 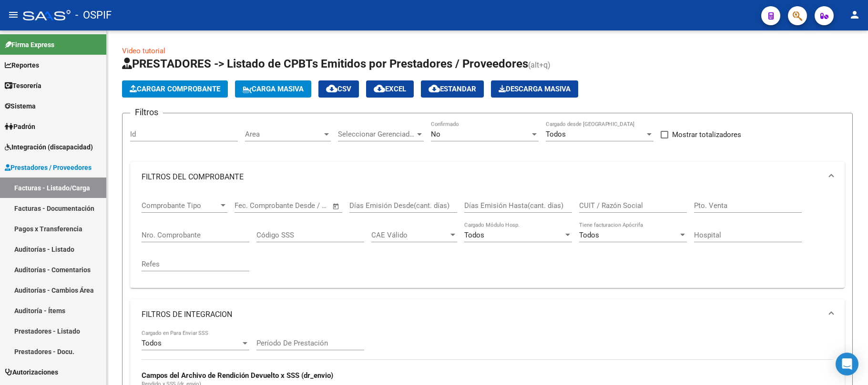 I want to click on button: CSV, so click(x=338, y=89).